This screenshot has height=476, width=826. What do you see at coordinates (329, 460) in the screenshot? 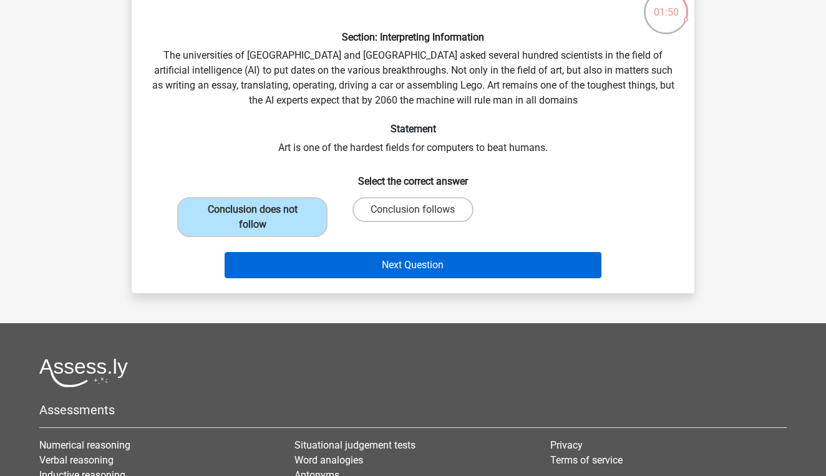
I see `a: Word analogies` at bounding box center [329, 460].